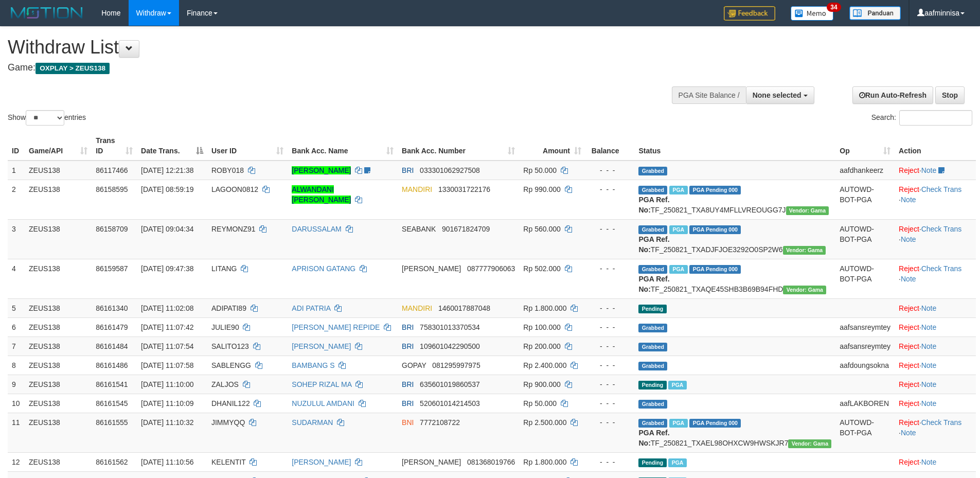 Image resolution: width=980 pixels, height=478 pixels. I want to click on td: aafdoungsokna, so click(865, 365).